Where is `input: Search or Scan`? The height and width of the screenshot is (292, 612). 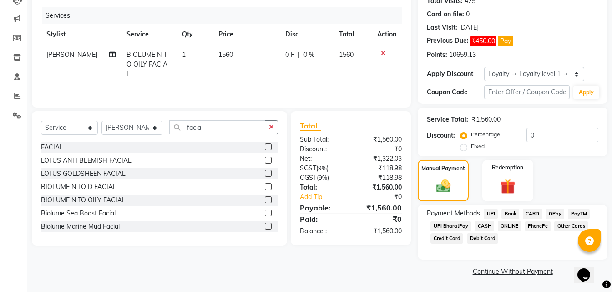
input: Search or Scan is located at coordinates (217, 127).